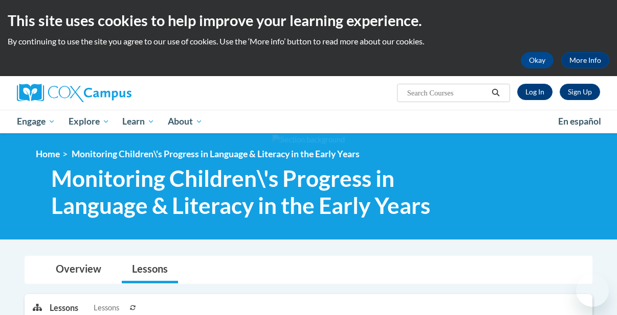 Image resolution: width=617 pixels, height=315 pixels. What do you see at coordinates (106, 308) in the screenshot?
I see `span: Lessons` at bounding box center [106, 308].